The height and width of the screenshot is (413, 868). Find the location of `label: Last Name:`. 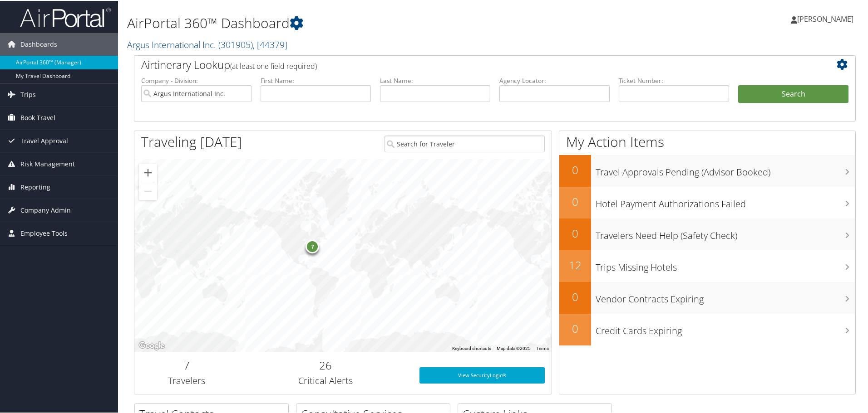

label: Last Name: is located at coordinates (435, 80).